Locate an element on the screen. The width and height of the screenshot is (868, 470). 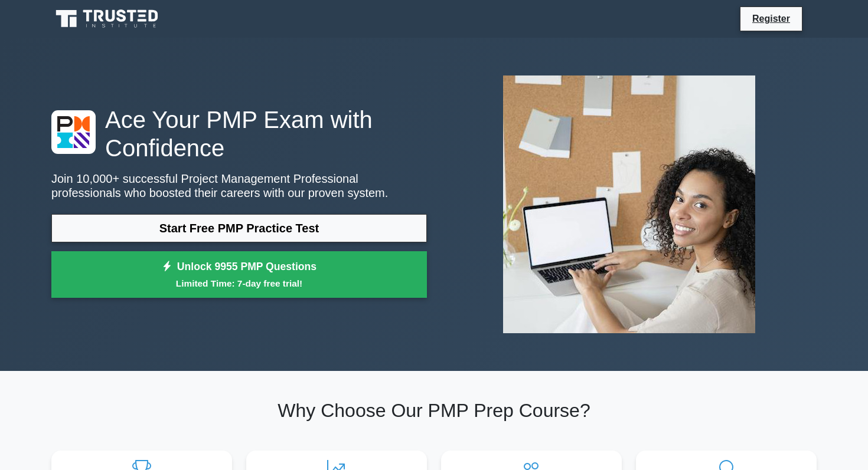
p: Join 10,000+ successful Project Management Professional professionals who boosted their careers w... is located at coordinates (239, 185).